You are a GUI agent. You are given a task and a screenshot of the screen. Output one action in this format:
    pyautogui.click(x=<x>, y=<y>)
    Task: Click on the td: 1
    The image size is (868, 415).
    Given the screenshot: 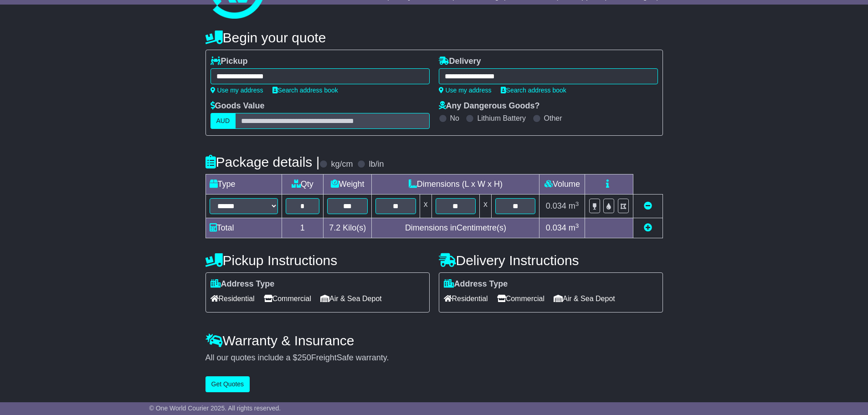 What is the action you would take?
    pyautogui.click(x=302, y=229)
    